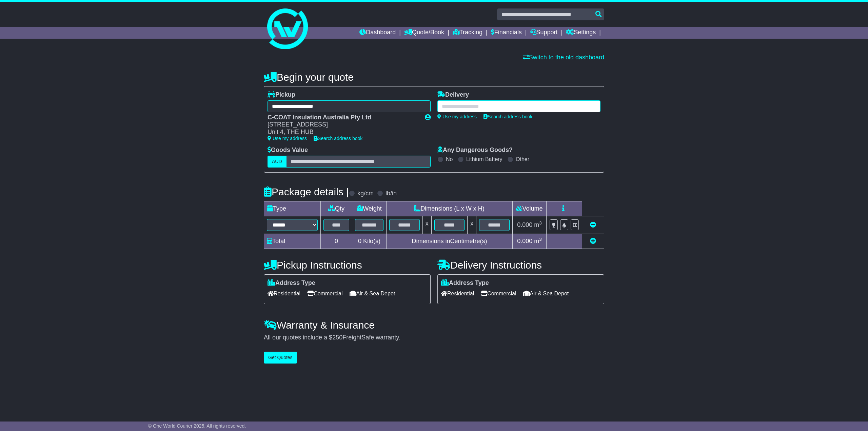  Describe the element at coordinates (424, 33) in the screenshot. I see `a: Quote/Book` at that location.